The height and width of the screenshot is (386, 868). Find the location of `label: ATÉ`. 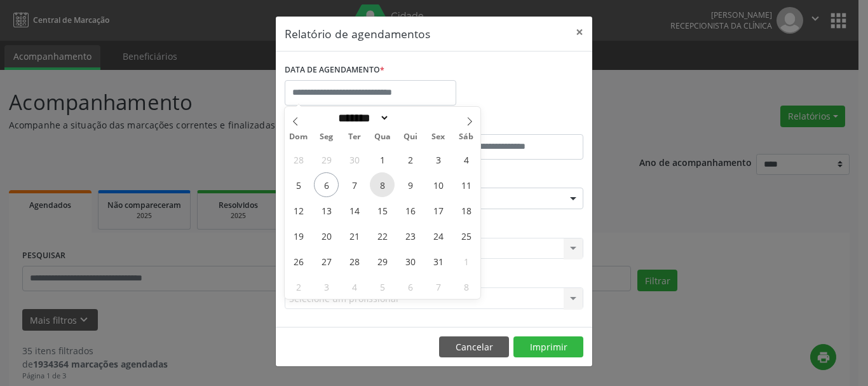

label: ATÉ is located at coordinates (510, 124).